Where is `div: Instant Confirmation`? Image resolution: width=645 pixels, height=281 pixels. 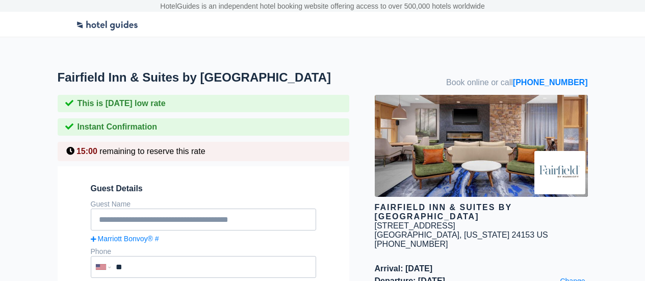 div: Instant Confirmation is located at coordinates (204, 127).